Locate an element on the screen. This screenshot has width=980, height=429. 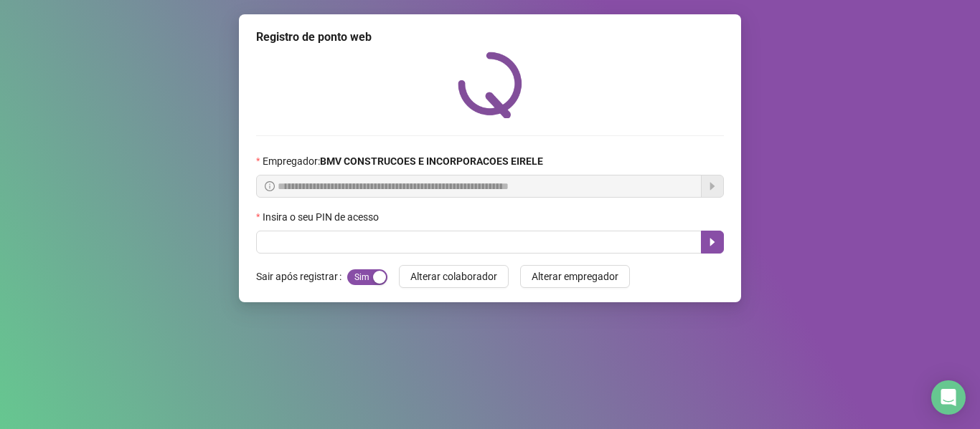
span: caret-right is located at coordinates (712, 242).